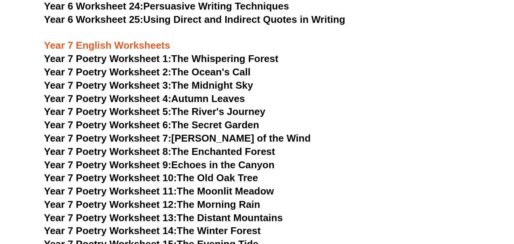 The image size is (514, 244). I want to click on a: Year 7 Poetry Worksheet 3:The Midnight Sky, so click(149, 85).